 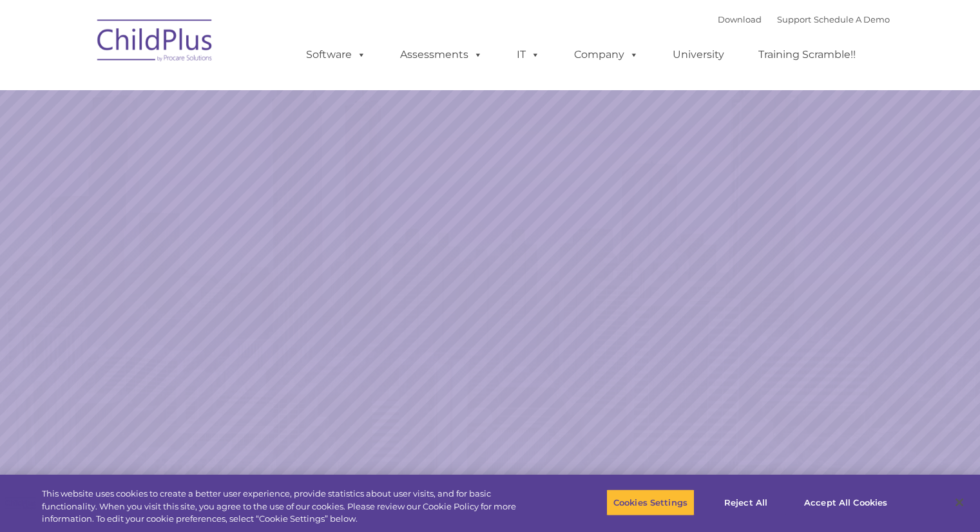 What do you see at coordinates (845, 502) in the screenshot?
I see `button: Accept All Cookies` at bounding box center [845, 502].